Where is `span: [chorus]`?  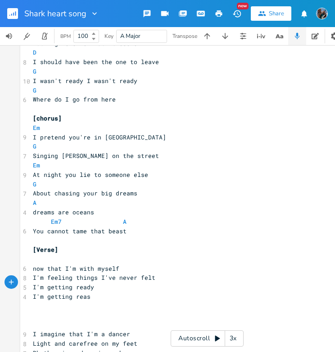 span: [chorus] is located at coordinates (47, 118).